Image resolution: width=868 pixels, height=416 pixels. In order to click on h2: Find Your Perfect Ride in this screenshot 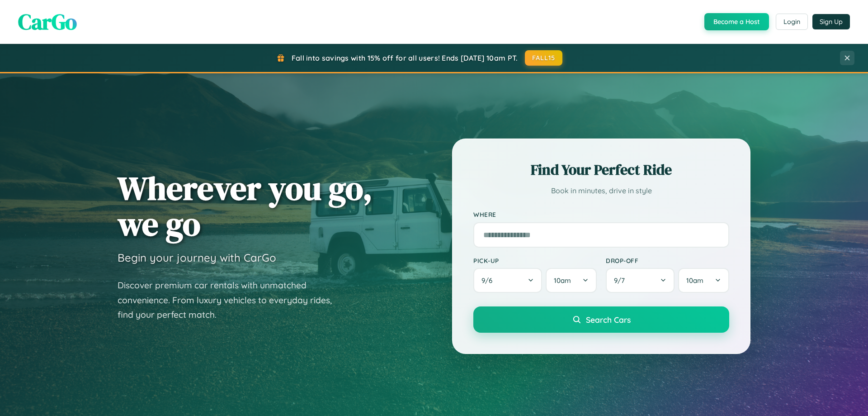, I will do `click(601, 170)`.